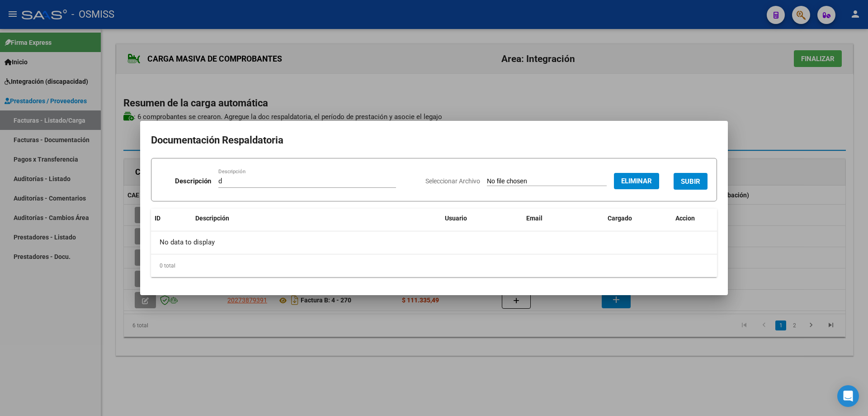  Describe the element at coordinates (620, 218) in the screenshot. I see `span: Cargado` at that location.